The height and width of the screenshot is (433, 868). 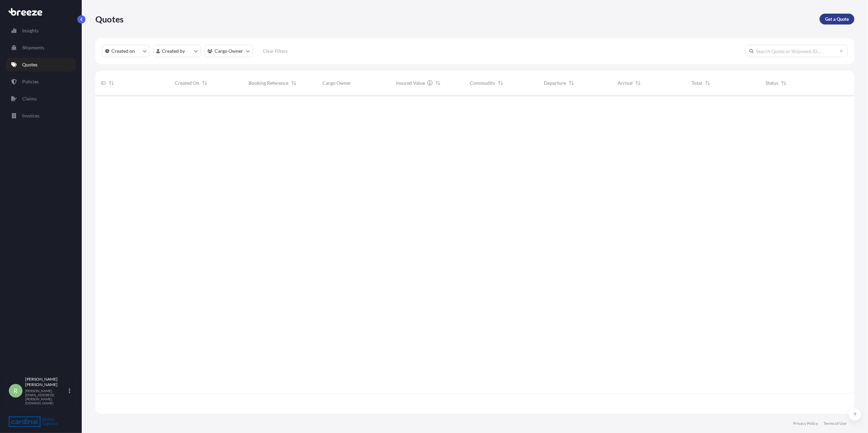 I want to click on a: Terms of Use, so click(x=834, y=424).